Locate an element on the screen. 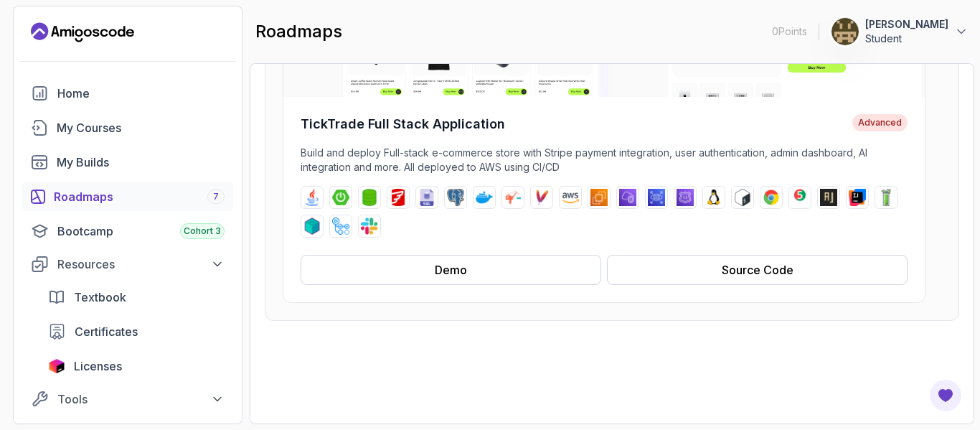 Image resolution: width=980 pixels, height=430 pixels. span: Textbook is located at coordinates (99, 297).